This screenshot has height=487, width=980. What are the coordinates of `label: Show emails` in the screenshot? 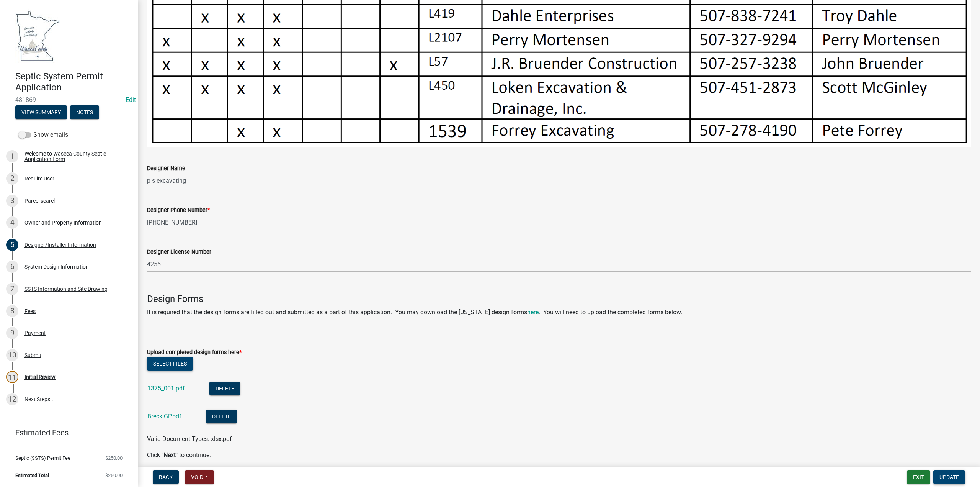 It's located at (43, 135).